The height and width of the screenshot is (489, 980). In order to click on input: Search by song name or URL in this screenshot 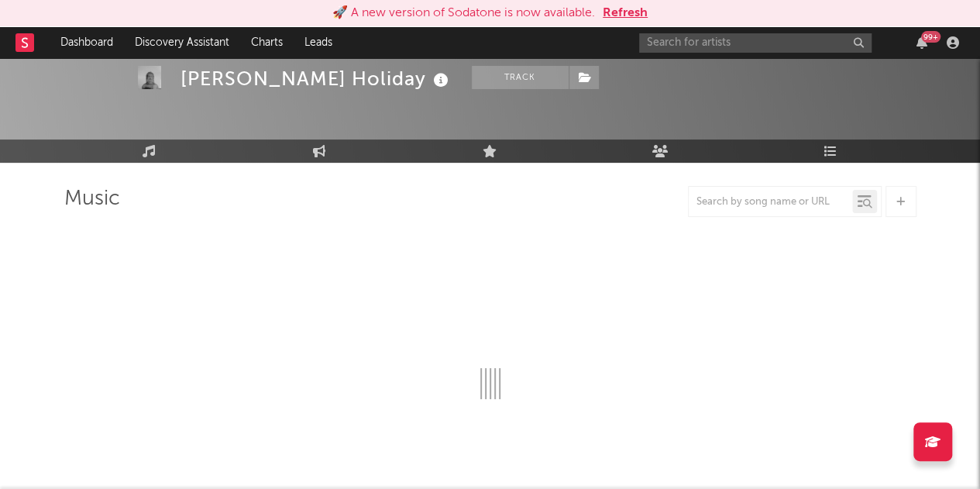, I will do `click(770, 202)`.